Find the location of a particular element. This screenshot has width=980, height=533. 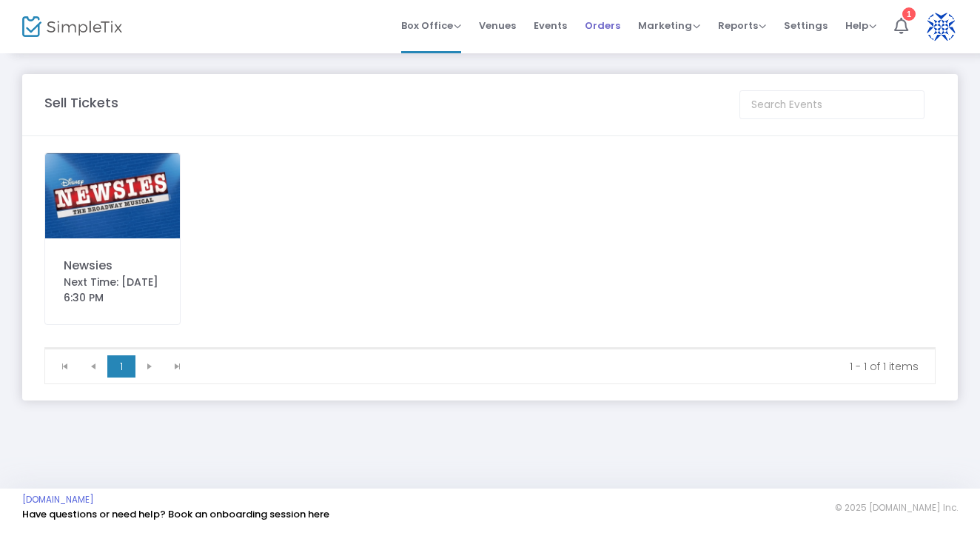

kendo-pager-info: 1 - 1 of 1 items is located at coordinates (560, 366).